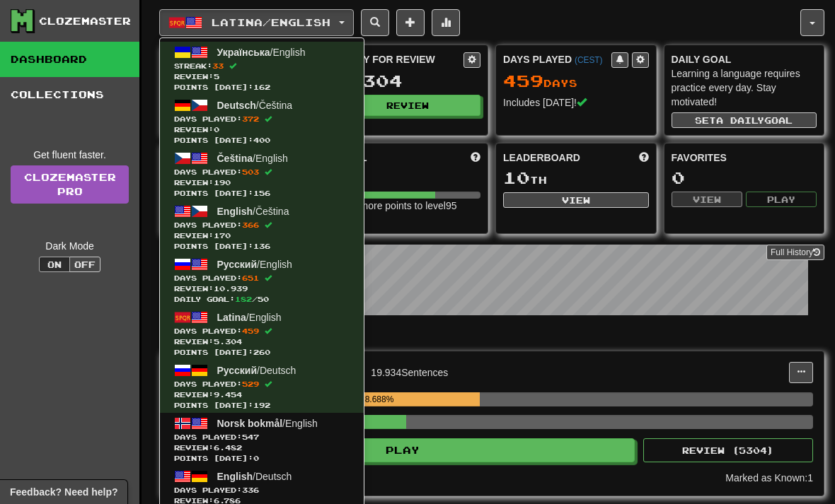 This screenshot has width=835, height=504. I want to click on span: Open feedback widget, so click(64, 492).